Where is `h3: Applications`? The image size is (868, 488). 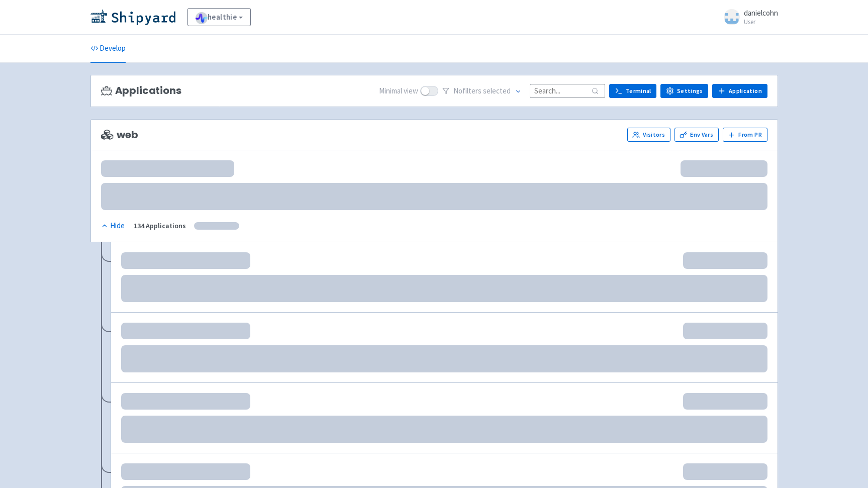 h3: Applications is located at coordinates (141, 91).